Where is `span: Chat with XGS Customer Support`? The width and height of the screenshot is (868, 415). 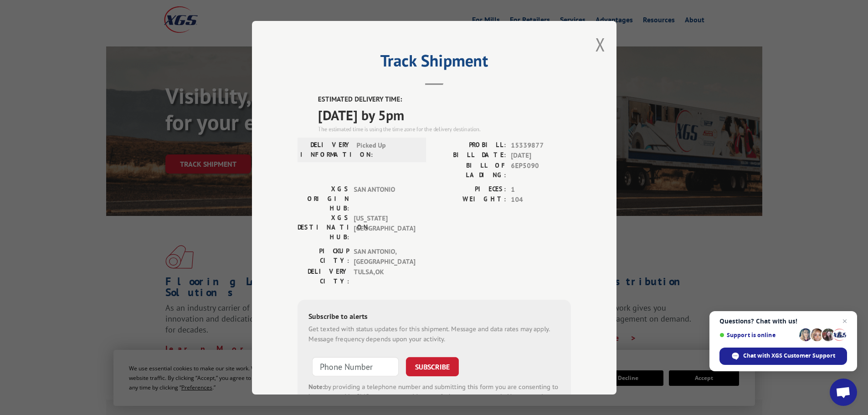
span: Chat with XGS Customer Support is located at coordinates (789, 356).